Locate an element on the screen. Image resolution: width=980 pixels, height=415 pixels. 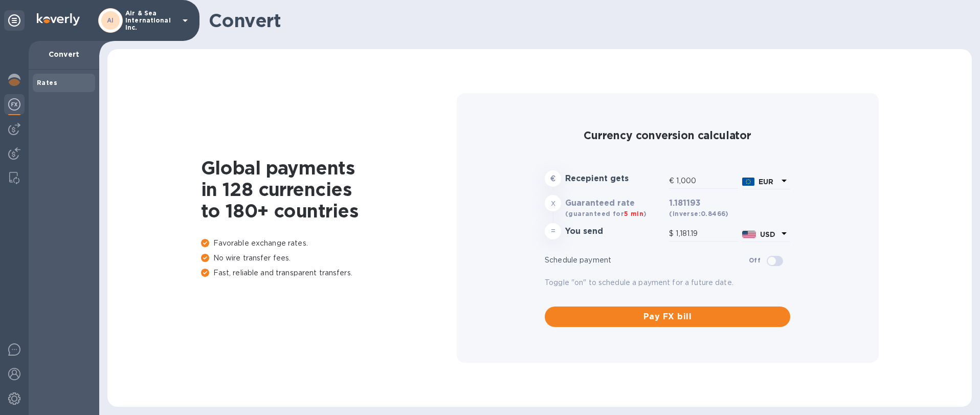
img: Logo is located at coordinates (58, 19).